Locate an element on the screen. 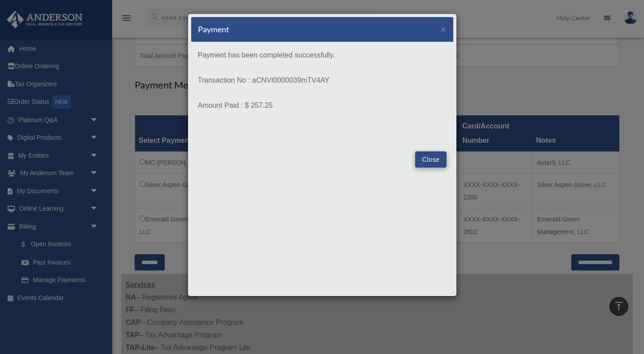 This screenshot has width=644, height=354. p: Payment has been completed successfully. is located at coordinates (322, 55).